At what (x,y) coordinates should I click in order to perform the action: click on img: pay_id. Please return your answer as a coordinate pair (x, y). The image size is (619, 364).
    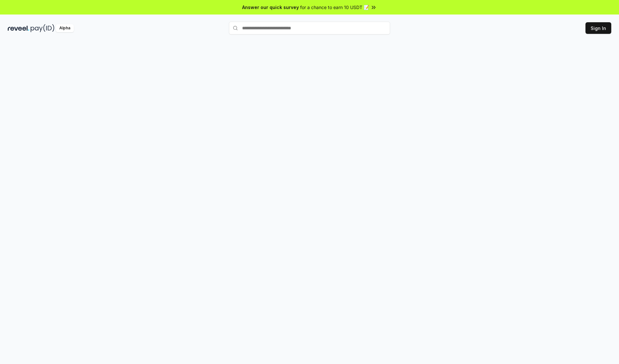
    Looking at the image, I should click on (42, 28).